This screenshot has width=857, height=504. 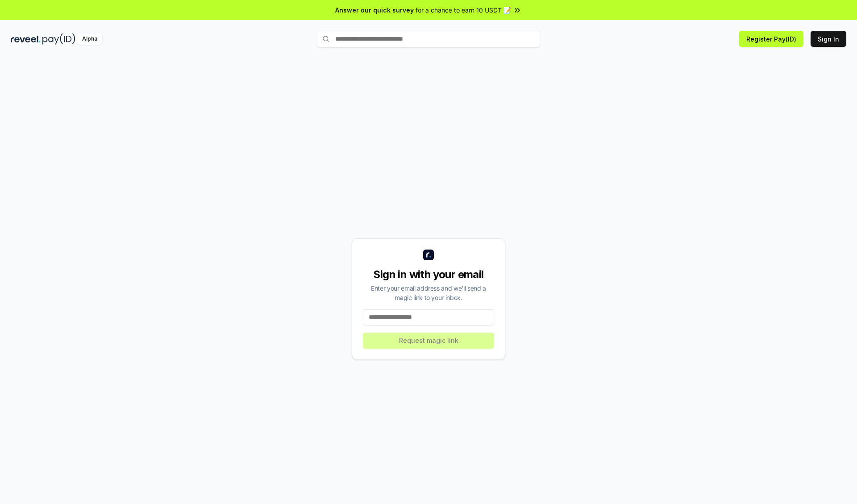 What do you see at coordinates (25, 39) in the screenshot?
I see `img: reveel_dark` at bounding box center [25, 39].